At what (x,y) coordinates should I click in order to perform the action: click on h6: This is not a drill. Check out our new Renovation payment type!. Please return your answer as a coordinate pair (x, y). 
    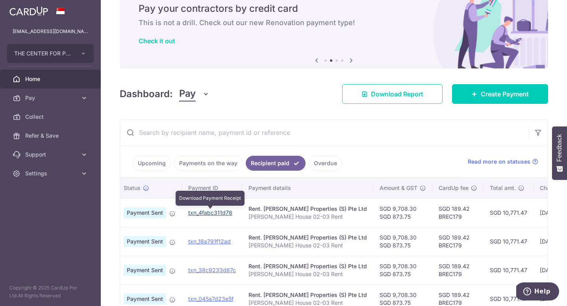
    Looking at the image, I should click on (334, 23).